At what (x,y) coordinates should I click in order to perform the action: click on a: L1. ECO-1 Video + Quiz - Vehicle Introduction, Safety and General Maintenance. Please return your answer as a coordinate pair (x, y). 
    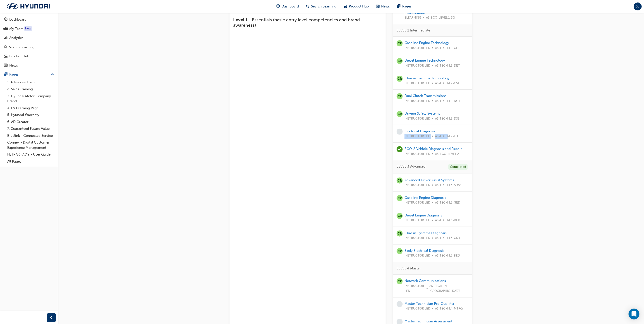
    Looking at the image, I should click on (431, 7).